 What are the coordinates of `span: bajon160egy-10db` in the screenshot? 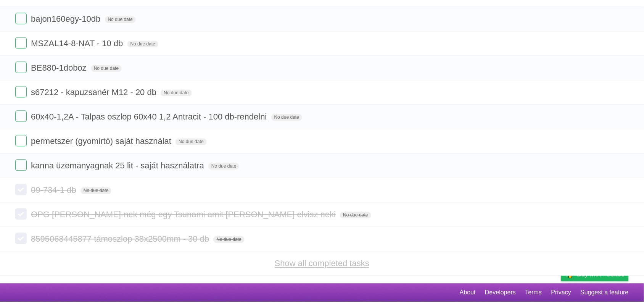 It's located at (66, 19).